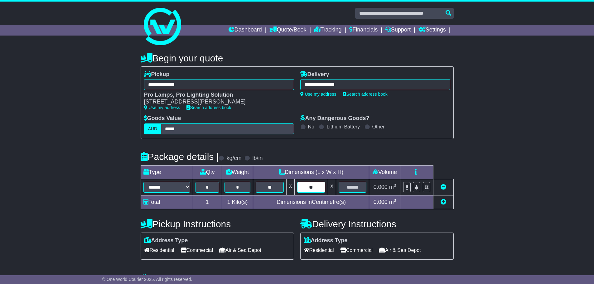 Image resolution: width=594 pixels, height=284 pixels. Describe the element at coordinates (216, 95) in the screenshot. I see `div: Pro Lamps, Pro Lighting Solution` at that location.